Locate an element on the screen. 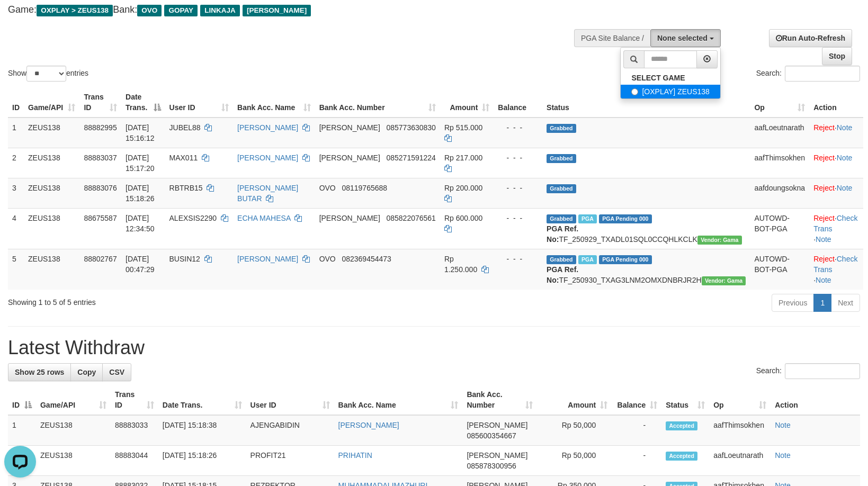 The width and height of the screenshot is (868, 486). span: RBTRB15 is located at coordinates (186, 188).